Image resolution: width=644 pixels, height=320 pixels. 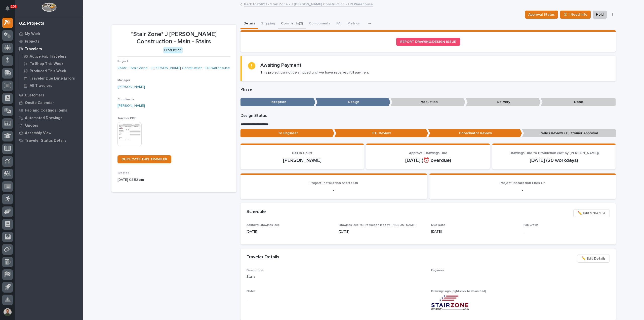 What do you see at coordinates (40, 103) in the screenshot?
I see `p: Onsite Calendar` at bounding box center [40, 103].